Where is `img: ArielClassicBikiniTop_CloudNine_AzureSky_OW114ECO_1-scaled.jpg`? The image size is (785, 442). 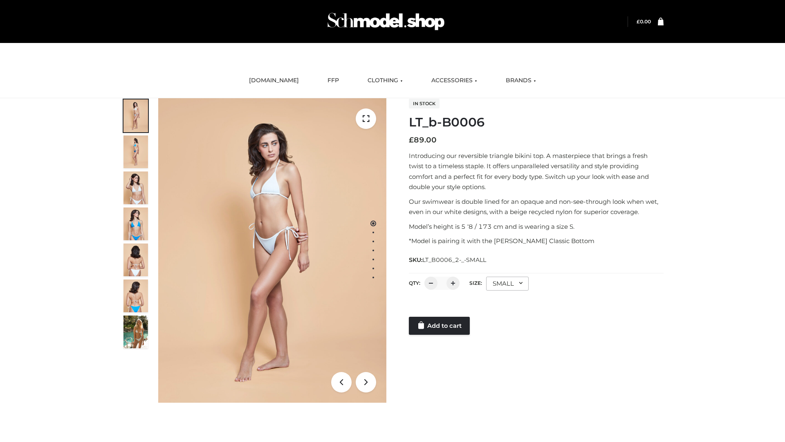 img: ArielClassicBikiniTop_CloudNine_AzureSky_OW114ECO_1-scaled.jpg is located at coordinates (136, 116).